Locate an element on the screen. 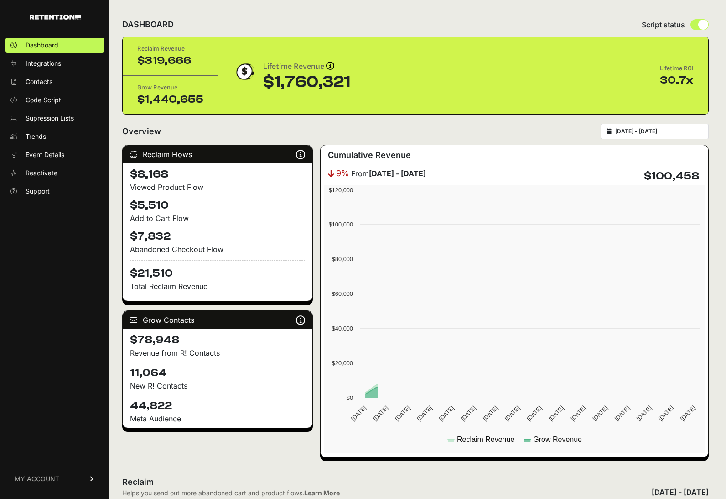 This screenshot has height=499, width=726. text: Reclaim Revenue is located at coordinates (486, 439).